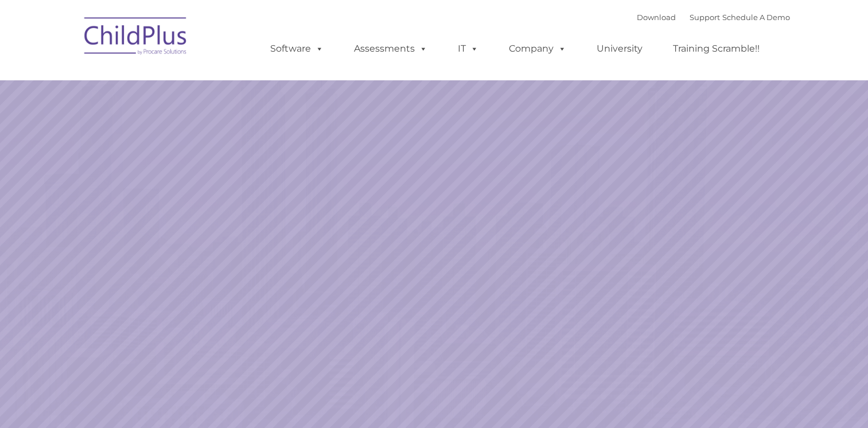 Image resolution: width=868 pixels, height=428 pixels. Describe the element at coordinates (538, 49) in the screenshot. I see `a: Company` at that location.